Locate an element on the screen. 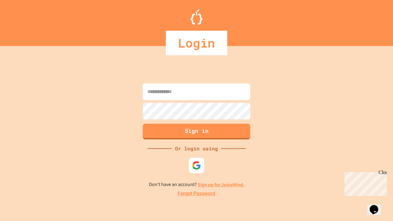 The height and width of the screenshot is (221, 393). div: Or login using is located at coordinates (197, 149).